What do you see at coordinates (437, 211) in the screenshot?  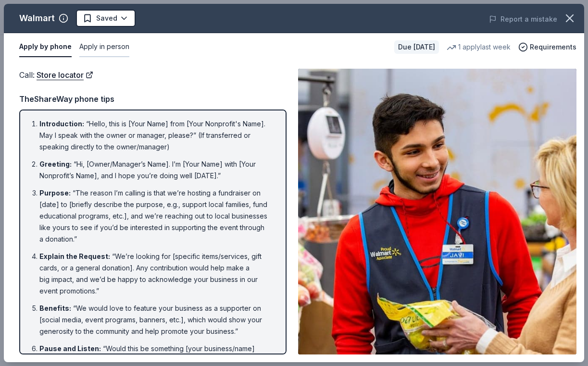 I see `img: Image for Walmart` at bounding box center [437, 211].